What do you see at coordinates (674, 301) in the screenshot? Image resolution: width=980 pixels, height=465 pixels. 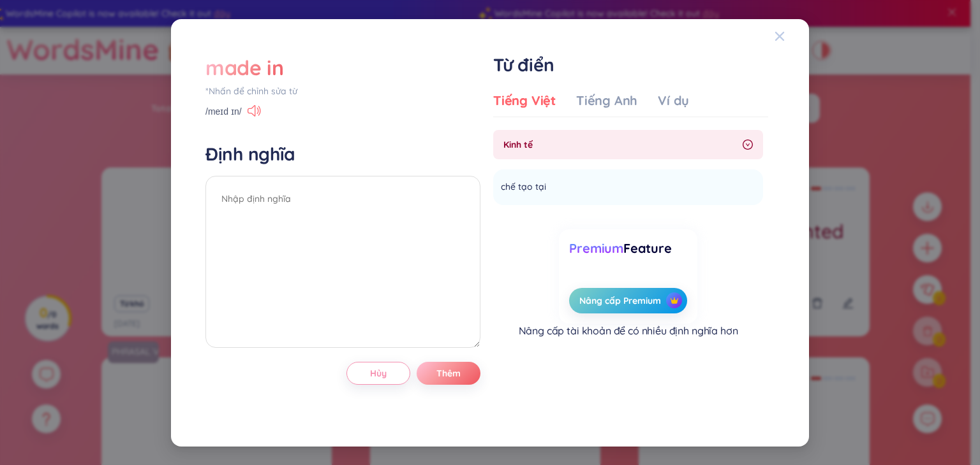 I see `img: crown icon` at bounding box center [674, 301].